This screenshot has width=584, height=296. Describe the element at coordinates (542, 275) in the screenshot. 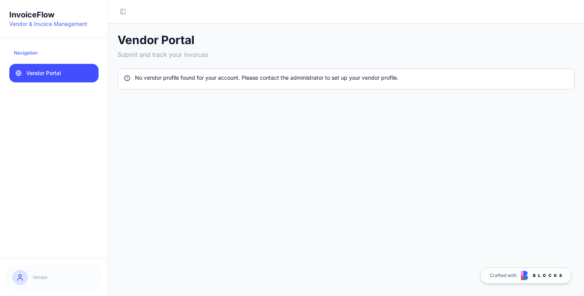

I see `img: Blocks` at that location.